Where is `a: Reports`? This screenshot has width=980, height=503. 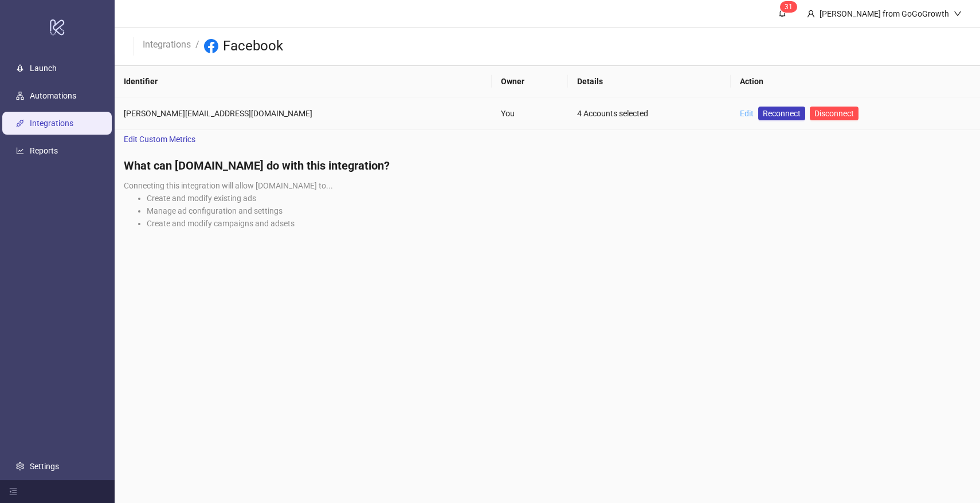 a: Reports is located at coordinates (44, 150).